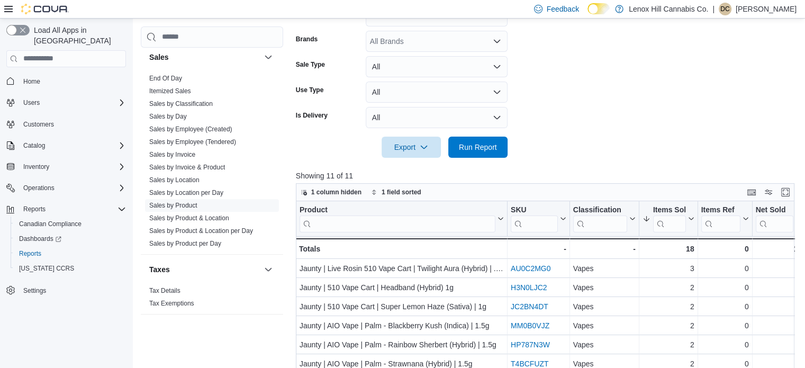 The width and height of the screenshot is (805, 368). What do you see at coordinates (190, 129) in the screenshot?
I see `span: Sales by Employee (Created)` at bounding box center [190, 129].